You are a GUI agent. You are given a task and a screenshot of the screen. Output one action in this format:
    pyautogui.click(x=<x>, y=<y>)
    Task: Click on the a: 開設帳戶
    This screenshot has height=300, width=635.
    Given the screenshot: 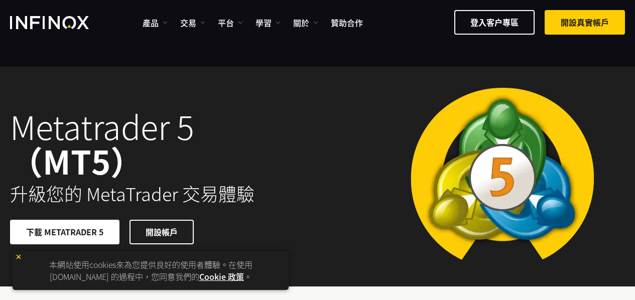 What is the action you would take?
    pyautogui.click(x=162, y=232)
    